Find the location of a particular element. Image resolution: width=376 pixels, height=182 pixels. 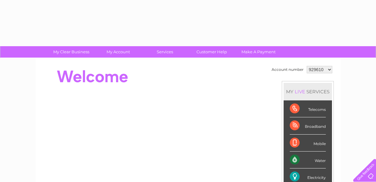

div: Telecoms is located at coordinates (308, 109).